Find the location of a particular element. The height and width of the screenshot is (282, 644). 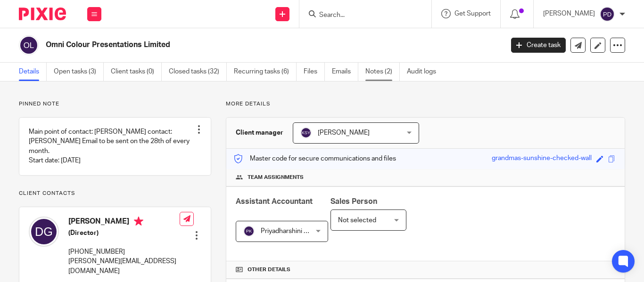

h5: (Director) is located at coordinates (124, 233).